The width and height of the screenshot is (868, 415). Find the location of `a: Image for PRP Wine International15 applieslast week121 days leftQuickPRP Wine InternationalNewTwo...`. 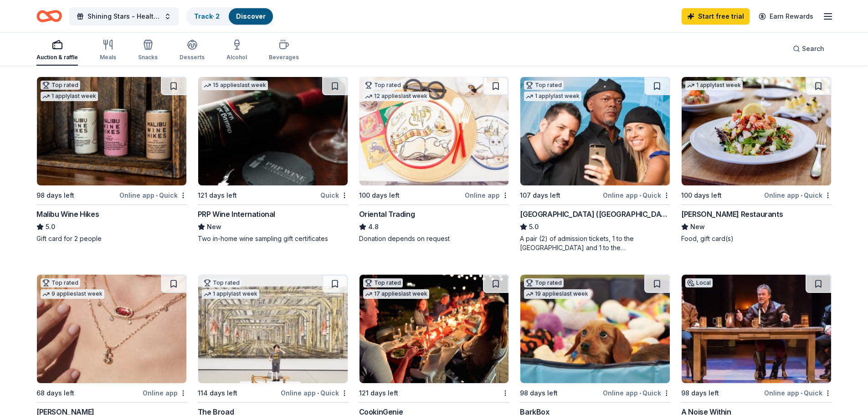

a: Image for PRP Wine International15 applieslast week121 days leftQuickPRP Wine InternationalNewTwo... is located at coordinates (273, 160).